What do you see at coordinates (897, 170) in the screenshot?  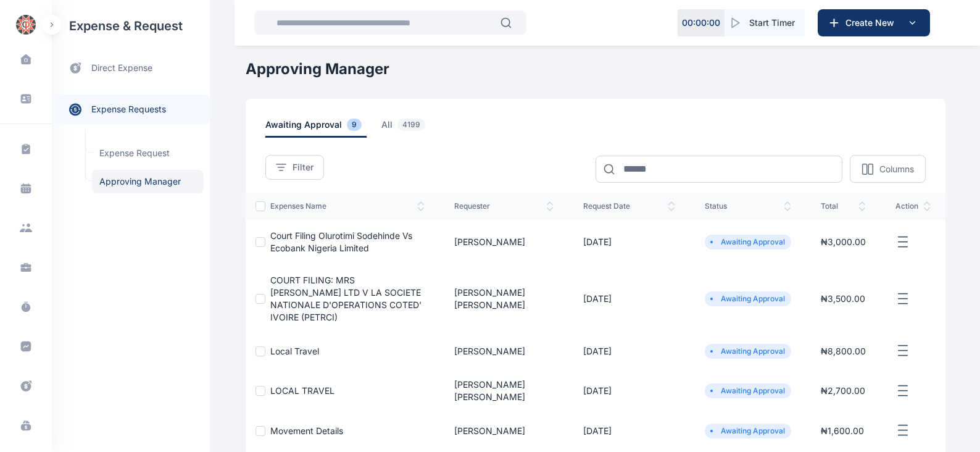 I see `p: Columns` at bounding box center [897, 170].